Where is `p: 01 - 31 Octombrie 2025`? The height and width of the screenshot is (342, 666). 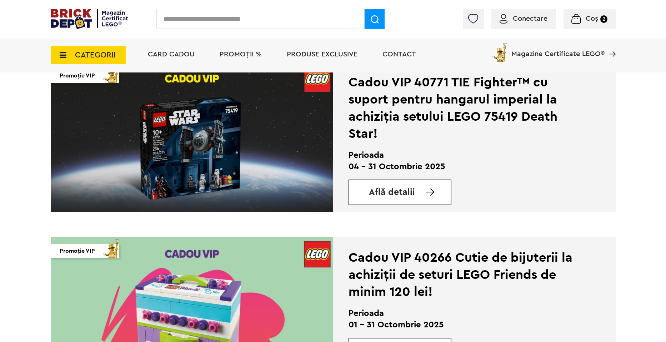
p: 01 - 31 Octombrie 2025 is located at coordinates (464, 325).